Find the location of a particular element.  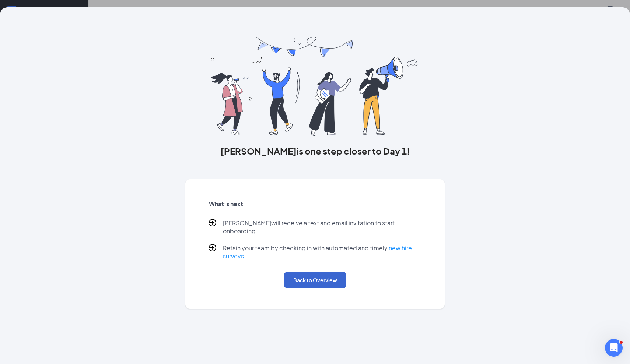

p: Retain your team by checking in with automated and timely is located at coordinates (322, 252).